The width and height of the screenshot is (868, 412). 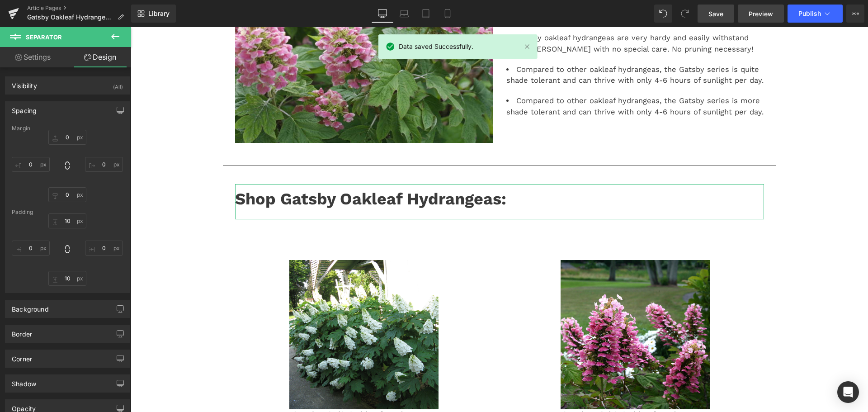 What do you see at coordinates (67, 212) in the screenshot?
I see `div: Padding` at bounding box center [67, 212].